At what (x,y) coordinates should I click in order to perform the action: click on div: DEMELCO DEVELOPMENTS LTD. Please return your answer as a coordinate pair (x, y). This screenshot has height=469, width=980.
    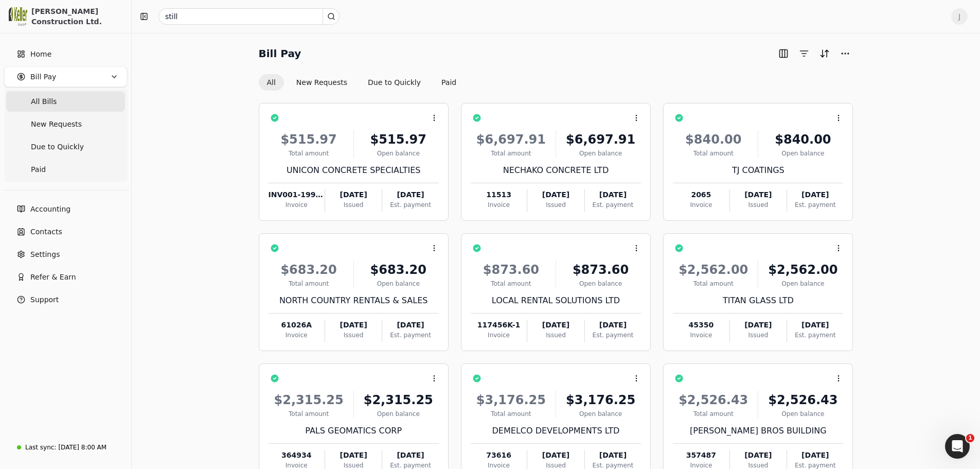
    Looking at the image, I should click on (555, 431).